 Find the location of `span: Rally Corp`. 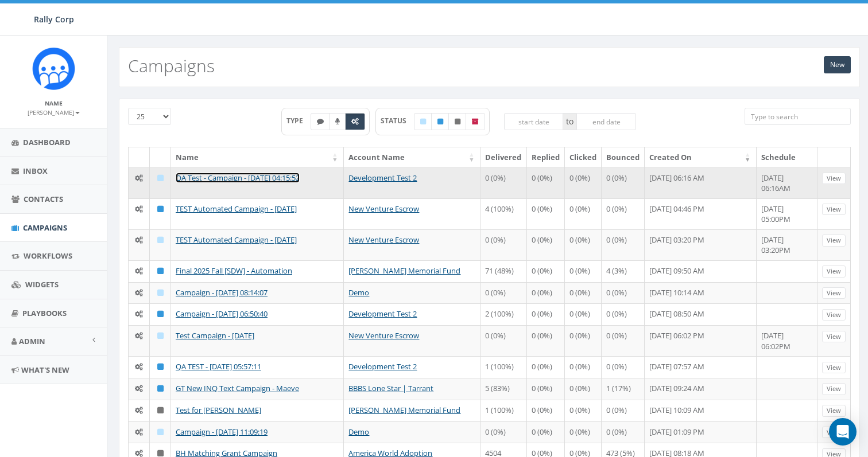

span: Rally Corp is located at coordinates (54, 19).